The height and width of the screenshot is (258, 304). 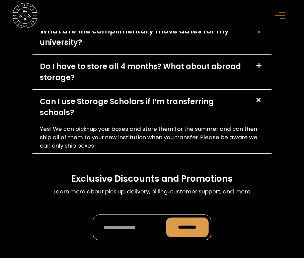 What do you see at coordinates (152, 191) in the screenshot?
I see `p: Learn more about pick up, delivery, billing, customer support, and more` at bounding box center [152, 191].